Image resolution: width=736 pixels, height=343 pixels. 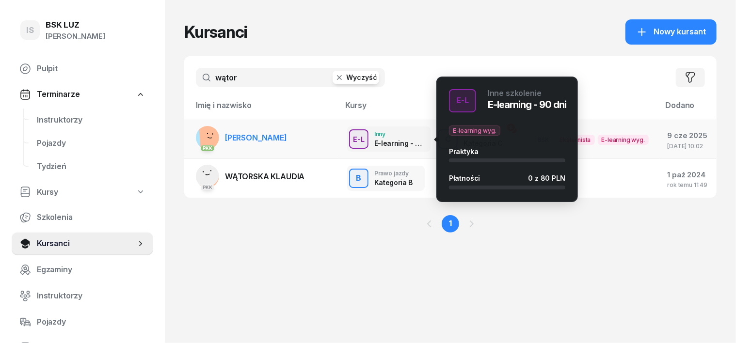 What do you see at coordinates (82, 218) in the screenshot?
I see `a: Szkolenia` at bounding box center [82, 218].